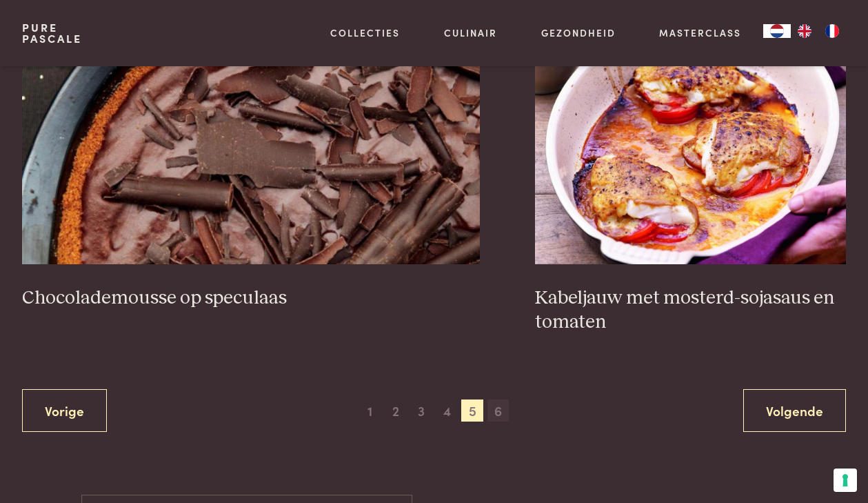 Image resolution: width=868 pixels, height=503 pixels. I want to click on a: Collecties, so click(364, 33).